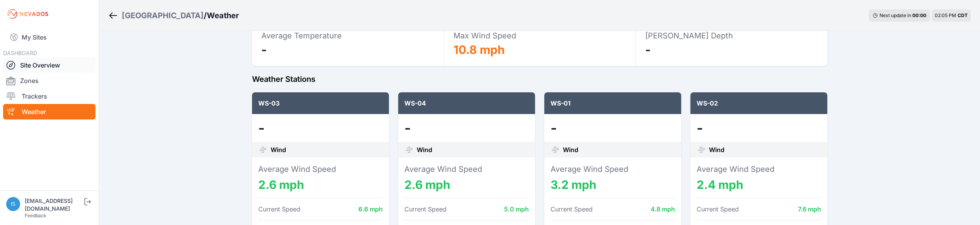 Image resolution: width=980 pixels, height=225 pixels. I want to click on dd: 7.6 mph, so click(810, 209).